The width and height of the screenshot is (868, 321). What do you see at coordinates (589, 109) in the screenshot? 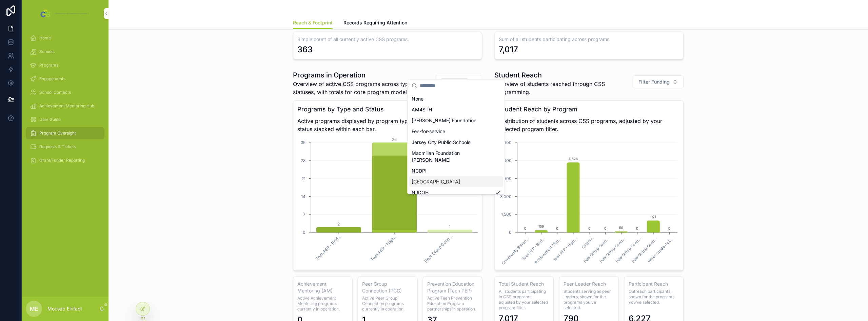
I see `h3: Student Reach by Program` at bounding box center [589, 109].